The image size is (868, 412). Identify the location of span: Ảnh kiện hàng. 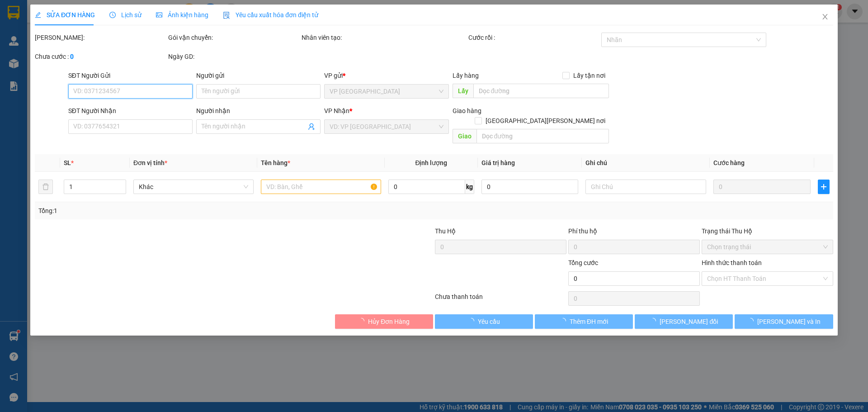
(183, 15).